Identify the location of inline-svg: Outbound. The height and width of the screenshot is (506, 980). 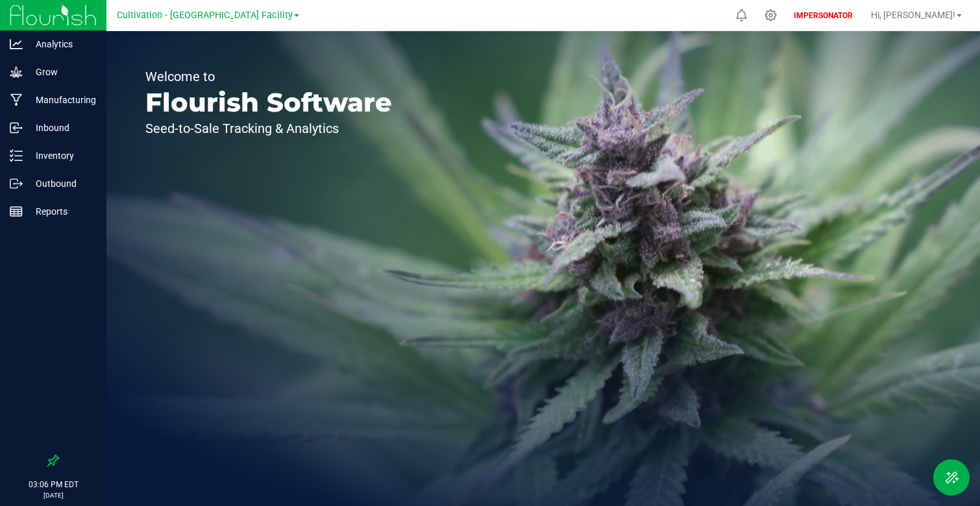
(16, 183).